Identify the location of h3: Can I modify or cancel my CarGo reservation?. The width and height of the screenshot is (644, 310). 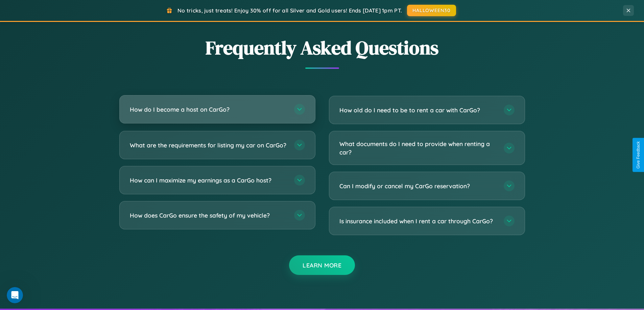
(418, 186).